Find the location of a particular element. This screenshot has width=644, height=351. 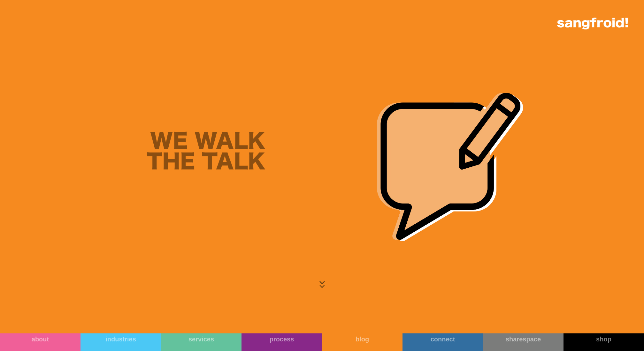

h2: WE WALK THE TALK is located at coordinates (206, 152).